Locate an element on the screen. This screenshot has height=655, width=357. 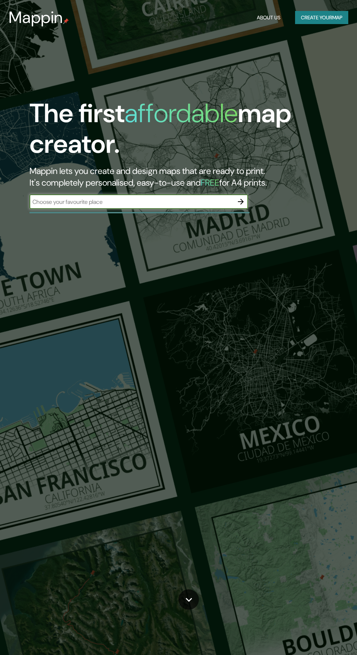
h2: Mappin lets you create and design maps that are ready to print. It's completely personalised, eas... is located at coordinates (172, 177).